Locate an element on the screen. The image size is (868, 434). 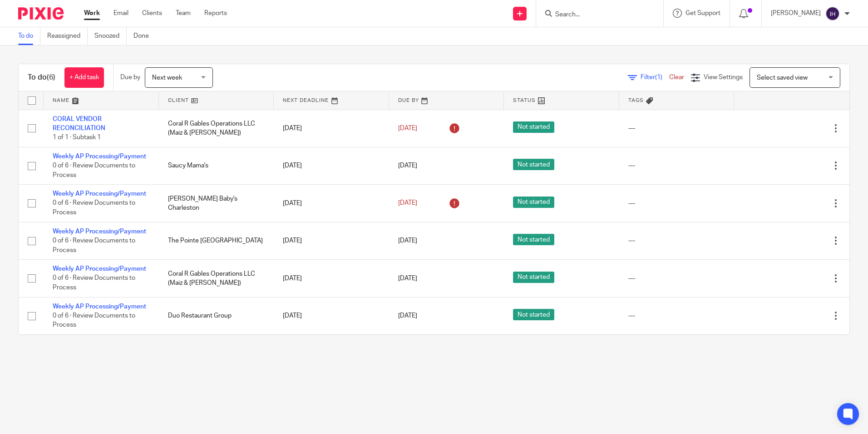
a: Snoozed is located at coordinates (110, 36).